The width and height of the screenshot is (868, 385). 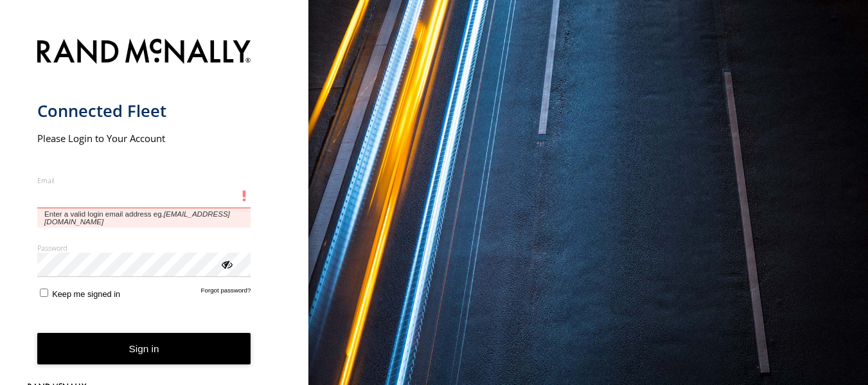 What do you see at coordinates (144, 218) in the screenshot?
I see `span: Enter a valid login email address eg.` at bounding box center [144, 218].